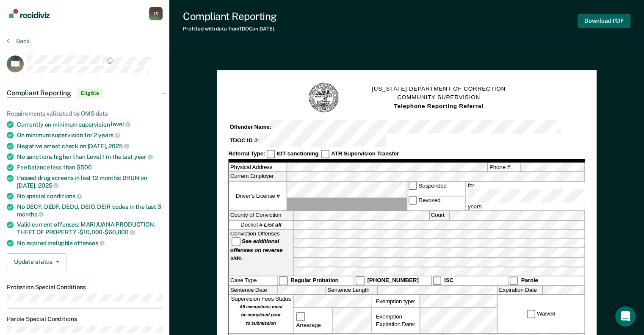  I want to click on input: Suspended, so click(413, 186).